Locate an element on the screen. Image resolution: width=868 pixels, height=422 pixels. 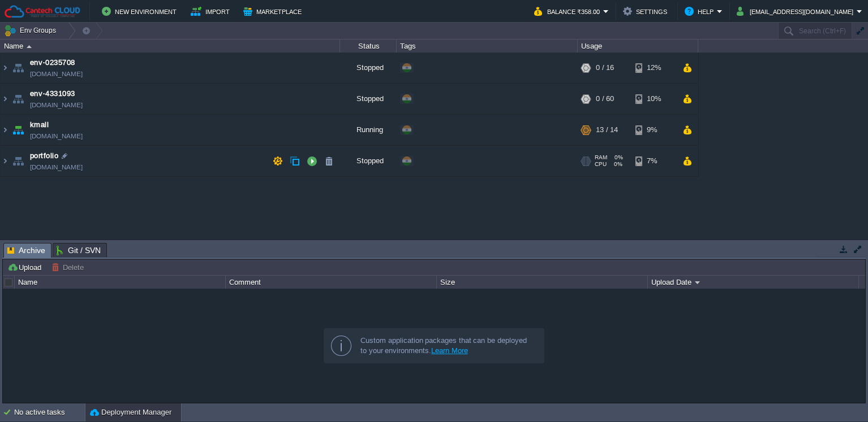
div: 7% is located at coordinates (654, 161).